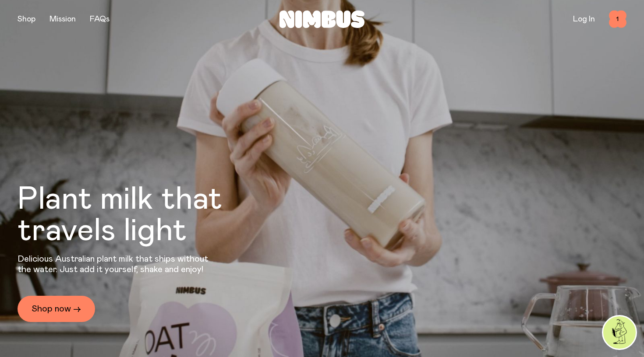 The height and width of the screenshot is (357, 644). What do you see at coordinates (56, 309) in the screenshot?
I see `a: Shop now →` at bounding box center [56, 309].